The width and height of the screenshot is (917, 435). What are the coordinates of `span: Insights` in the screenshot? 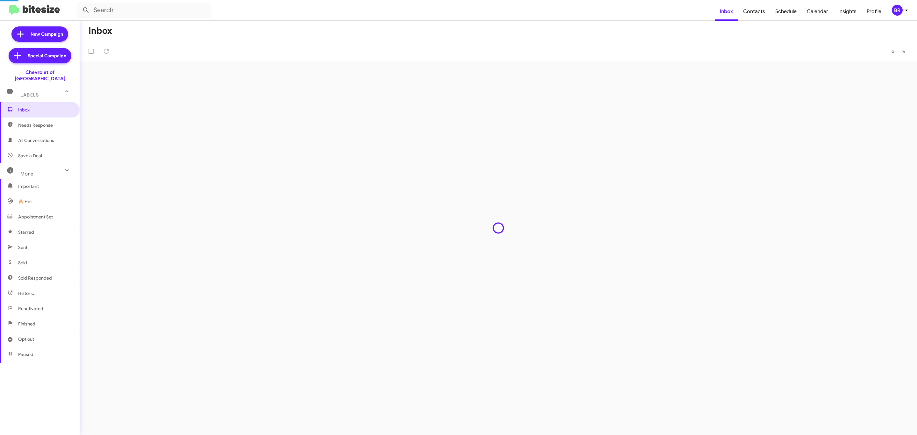 It's located at (847, 11).